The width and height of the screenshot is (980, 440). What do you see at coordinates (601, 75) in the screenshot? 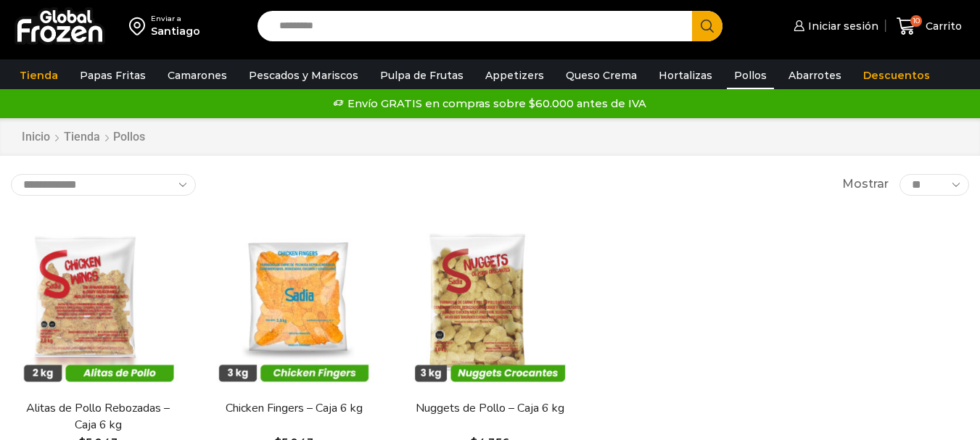
I see `a: Queso Crema` at bounding box center [601, 75].